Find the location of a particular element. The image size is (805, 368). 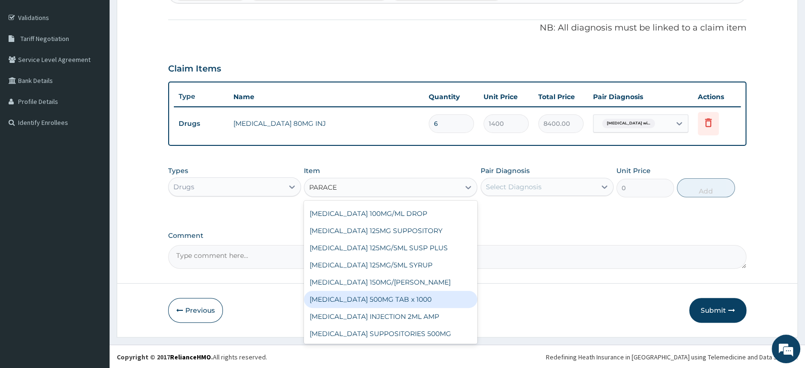

textarea: Type your message and hit 'Enter' is located at coordinates (93, 277).